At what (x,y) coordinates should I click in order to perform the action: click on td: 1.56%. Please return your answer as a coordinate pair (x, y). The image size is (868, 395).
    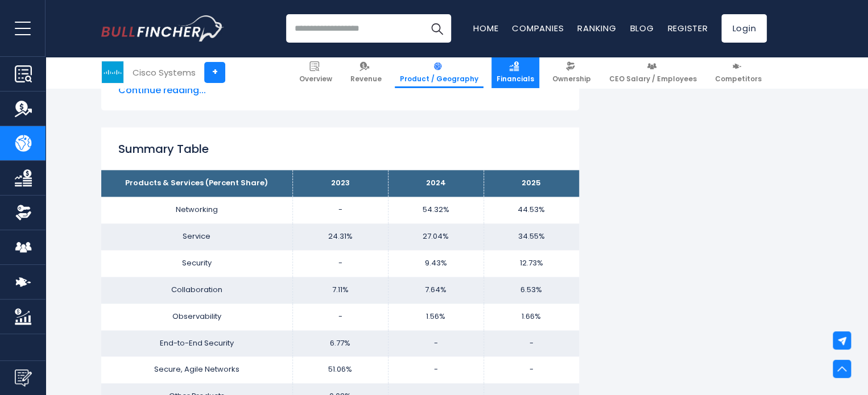
    Looking at the image, I should click on (436, 317).